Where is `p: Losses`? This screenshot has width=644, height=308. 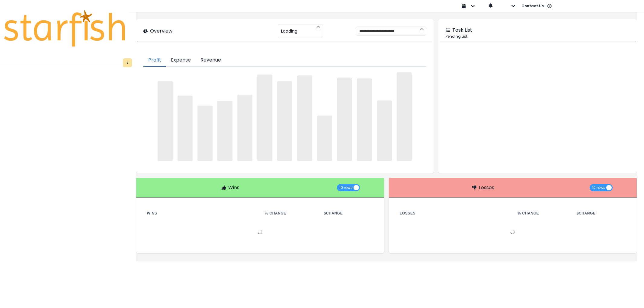 p: Losses is located at coordinates (486, 187).